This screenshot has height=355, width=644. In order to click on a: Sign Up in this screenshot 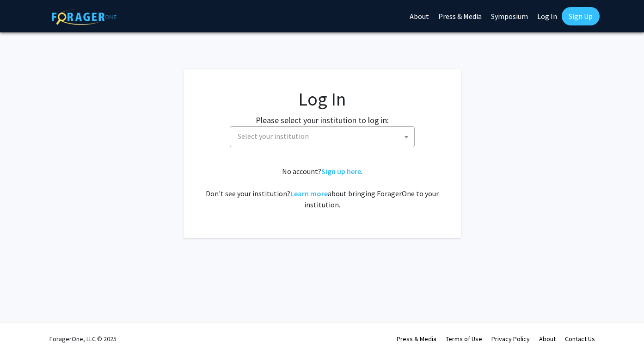, I will do `click(581, 16)`.